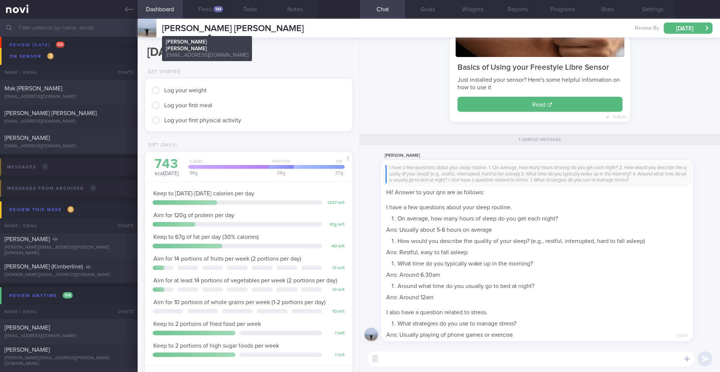 Image resolution: width=720 pixels, height=372 pixels. I want to click on div: On sensor, so click(31, 56).